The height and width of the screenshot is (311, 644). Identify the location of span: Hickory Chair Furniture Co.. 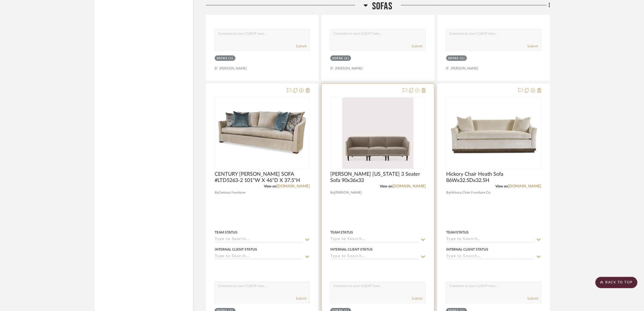
(470, 192).